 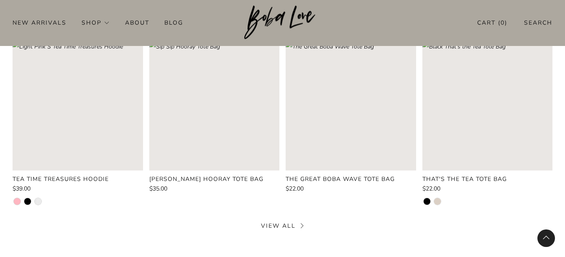 I want to click on span: $35.00, so click(x=158, y=188).